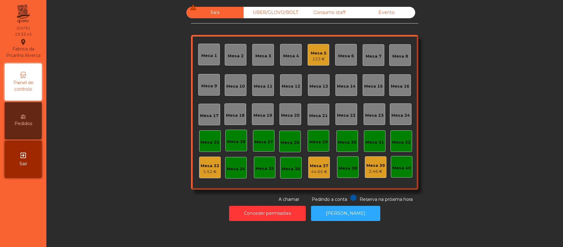 This screenshot has width=563, height=247. What do you see at coordinates (319, 86) in the screenshot?
I see `div: Mesa 13` at bounding box center [319, 86].